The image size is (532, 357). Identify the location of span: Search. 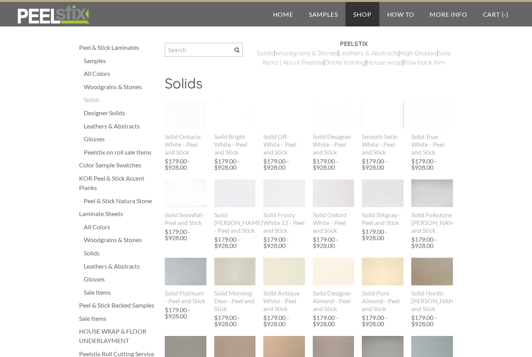
(237, 50).